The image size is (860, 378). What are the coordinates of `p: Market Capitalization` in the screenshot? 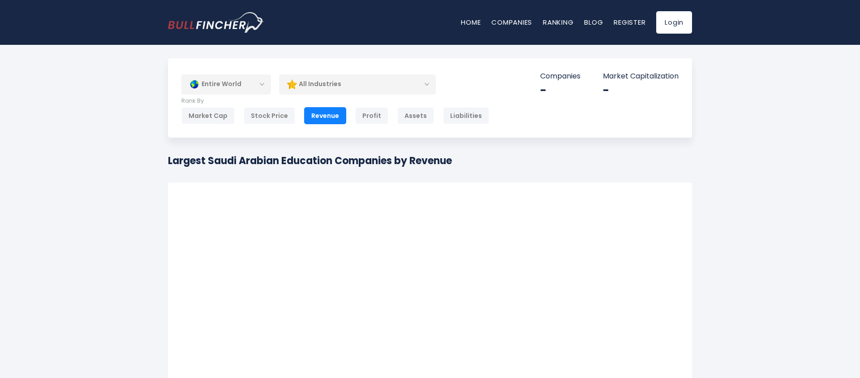 It's located at (641, 76).